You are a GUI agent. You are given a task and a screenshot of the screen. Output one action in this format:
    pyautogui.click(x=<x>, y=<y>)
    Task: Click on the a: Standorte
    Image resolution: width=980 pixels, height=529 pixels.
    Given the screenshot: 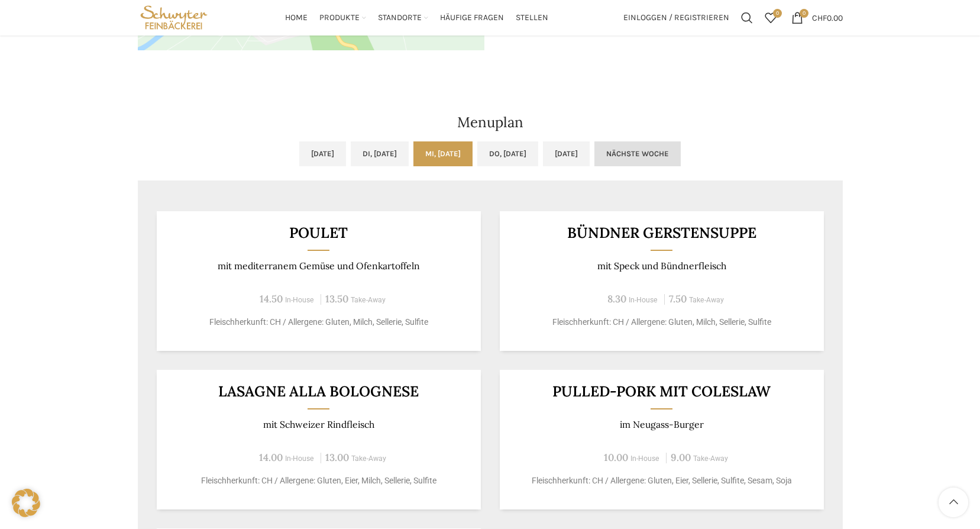 What is the action you would take?
    pyautogui.click(x=403, y=17)
    